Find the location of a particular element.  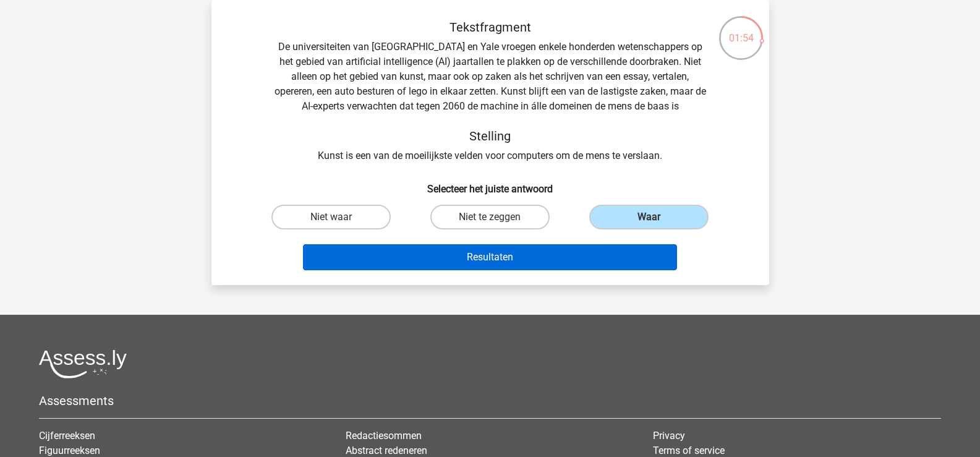

h5: Assessments is located at coordinates (490, 401).